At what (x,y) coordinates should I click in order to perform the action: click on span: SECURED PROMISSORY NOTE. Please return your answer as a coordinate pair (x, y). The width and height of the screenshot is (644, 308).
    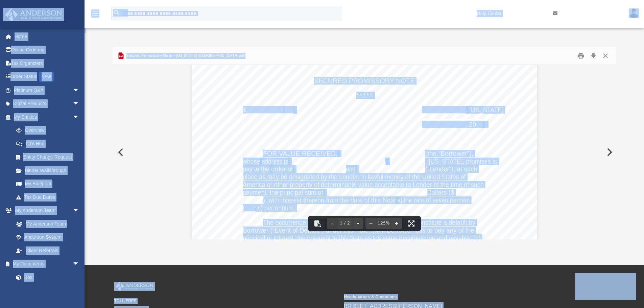
    Looking at the image, I should click on (364, 81).